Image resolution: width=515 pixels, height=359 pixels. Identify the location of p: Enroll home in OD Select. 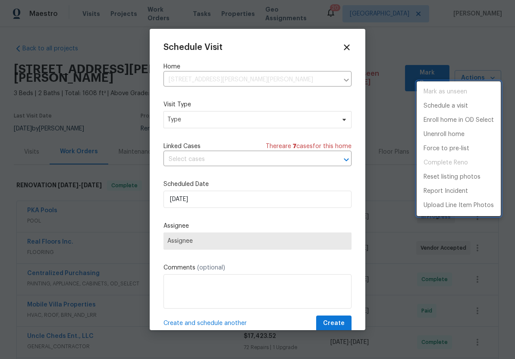
(458, 120).